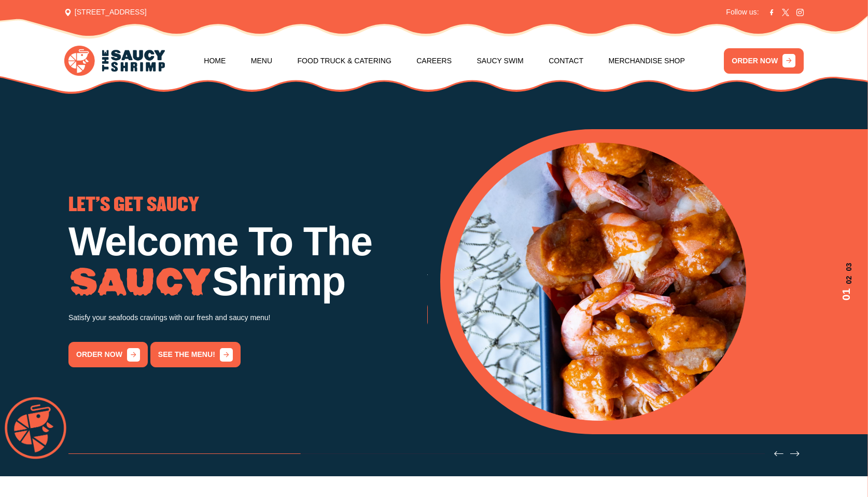  Describe the element at coordinates (214, 61) in the screenshot. I see `a: Home` at that location.